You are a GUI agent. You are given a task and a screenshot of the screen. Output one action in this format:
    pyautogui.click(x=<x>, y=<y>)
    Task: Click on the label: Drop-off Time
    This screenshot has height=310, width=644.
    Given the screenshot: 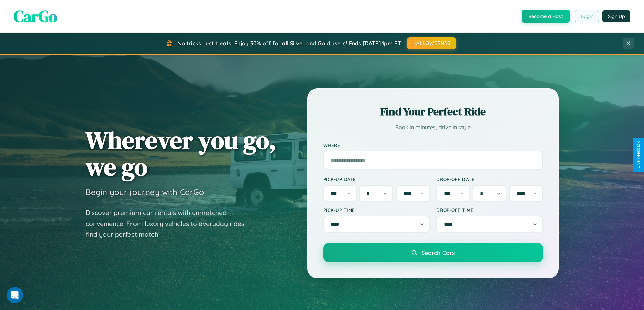 What is the action you would take?
    pyautogui.click(x=490, y=210)
    